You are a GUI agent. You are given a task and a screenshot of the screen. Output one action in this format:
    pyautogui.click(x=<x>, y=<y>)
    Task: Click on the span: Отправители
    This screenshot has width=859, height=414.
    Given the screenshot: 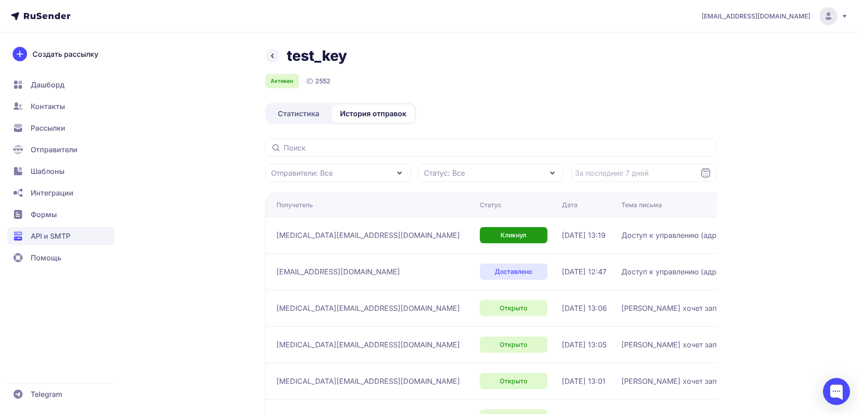 What is the action you would take?
    pyautogui.click(x=54, y=150)
    